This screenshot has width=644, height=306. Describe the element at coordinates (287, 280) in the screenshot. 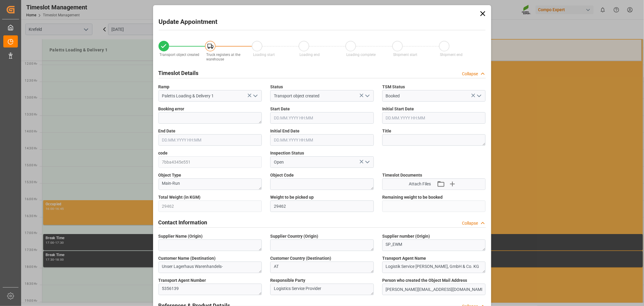

I see `span: Responsible Party` at that location.